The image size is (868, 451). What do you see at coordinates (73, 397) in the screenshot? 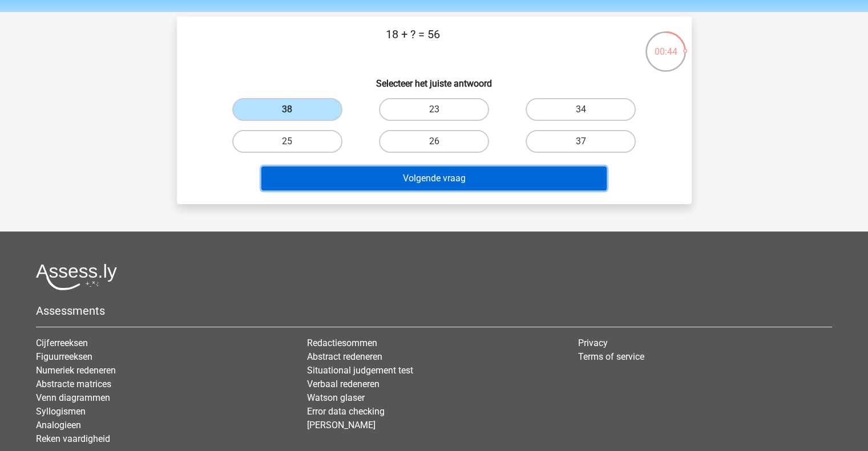
I see `a: Venn diagrammen` at bounding box center [73, 397].